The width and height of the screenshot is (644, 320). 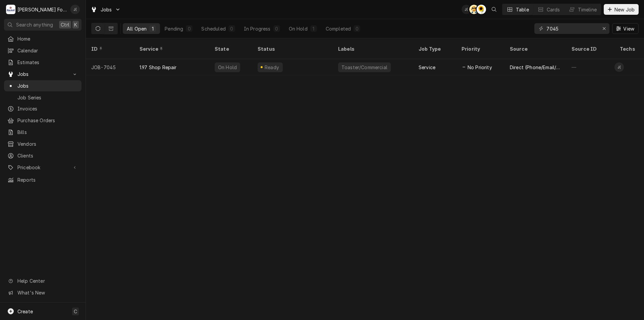 What do you see at coordinates (174, 29) in the screenshot?
I see `div: Pending` at bounding box center [174, 29].